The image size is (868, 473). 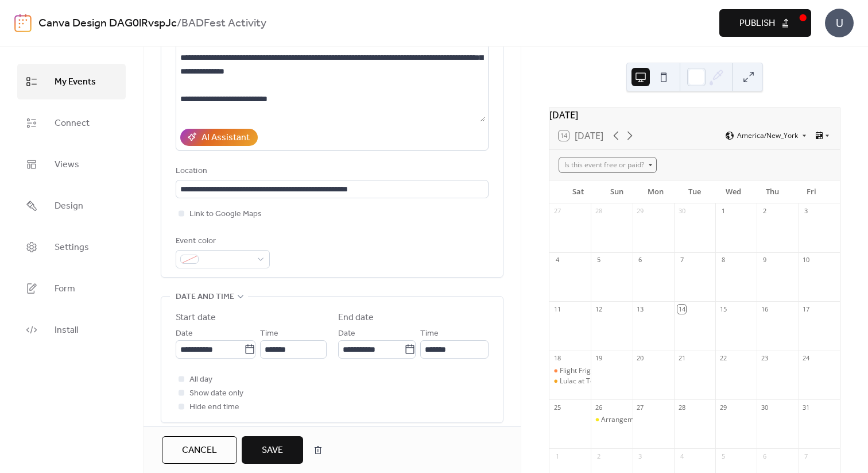 What do you see at coordinates (356, 317) in the screenshot?
I see `div: End date` at bounding box center [356, 317].